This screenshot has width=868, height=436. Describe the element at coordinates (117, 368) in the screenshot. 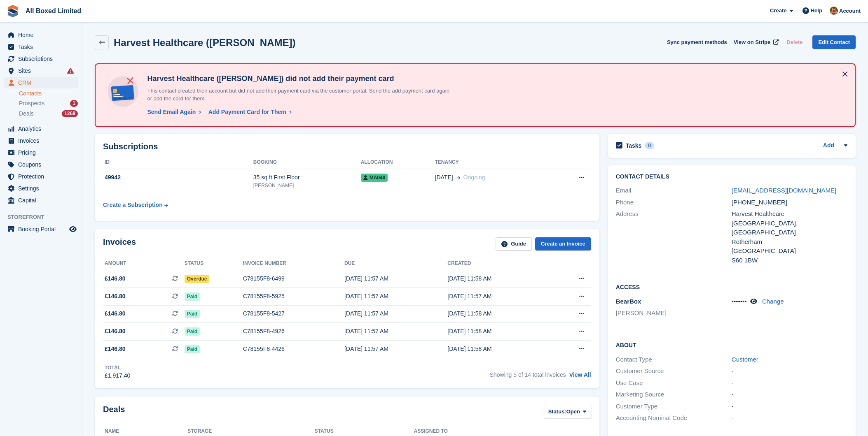

I see `div: Total` at that location.